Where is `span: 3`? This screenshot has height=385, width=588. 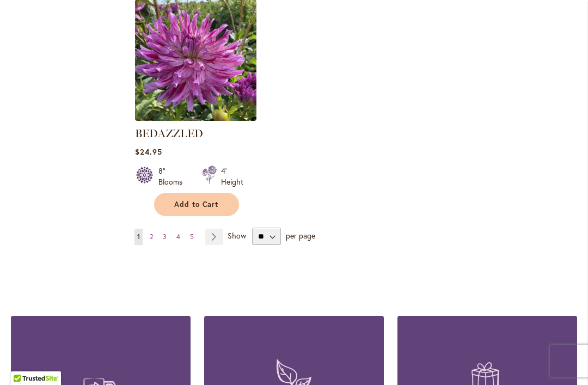
span: 3 is located at coordinates (164, 236).